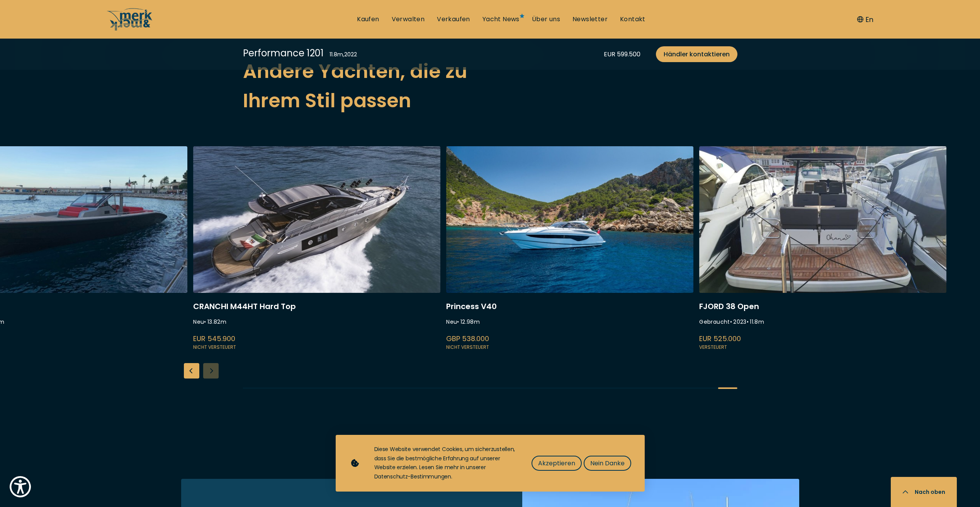 The height and width of the screenshot is (507, 980). What do you see at coordinates (607, 463) in the screenshot?
I see `button: Nein Danke` at bounding box center [607, 463].